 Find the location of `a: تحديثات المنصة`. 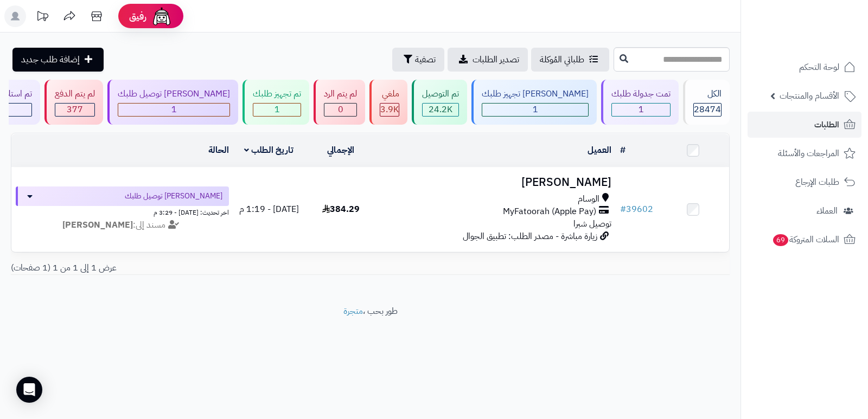

a: تحديثات المنصة is located at coordinates (43, 17).